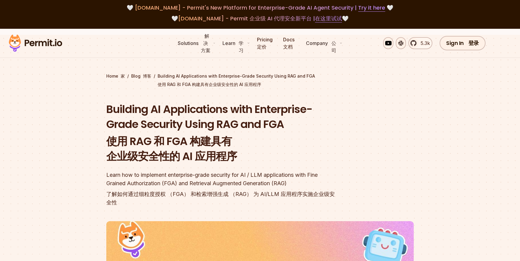 Image resolution: width=520 pixels, height=261 pixels. What do you see at coordinates (420, 43) in the screenshot?
I see `a: 5.3k` at bounding box center [420, 43].